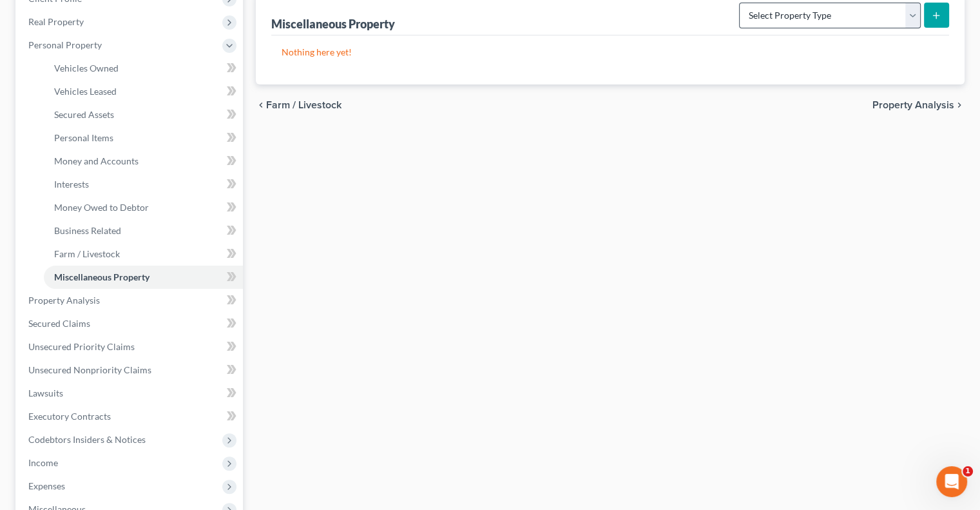 The height and width of the screenshot is (510, 980). What do you see at coordinates (968, 471) in the screenshot?
I see `span: 1` at bounding box center [968, 471].